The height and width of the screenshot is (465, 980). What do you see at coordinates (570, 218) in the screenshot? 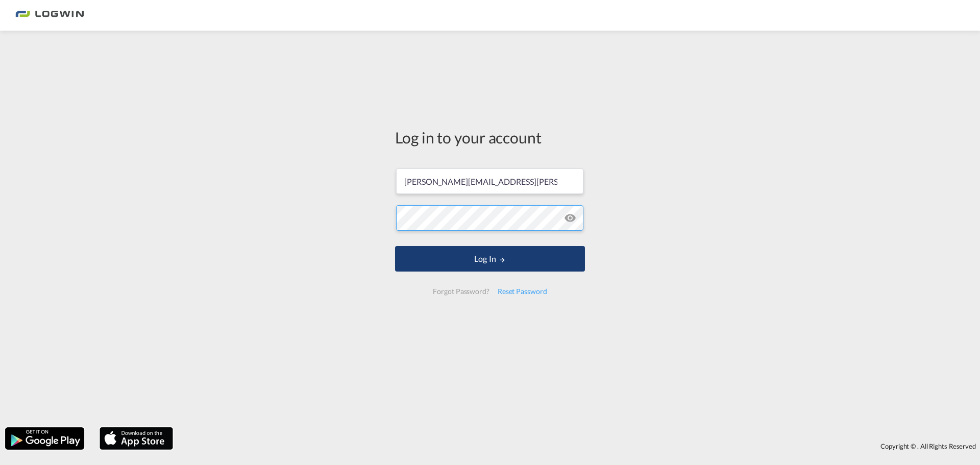
I see `md-icon: icon-eye-off` at bounding box center [570, 218].